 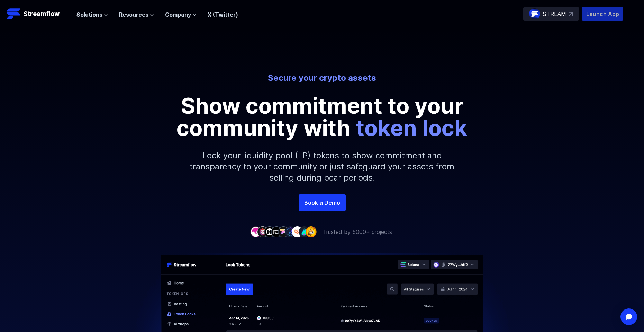 What do you see at coordinates (255, 231) in the screenshot?
I see `img: company-1` at bounding box center [255, 231].